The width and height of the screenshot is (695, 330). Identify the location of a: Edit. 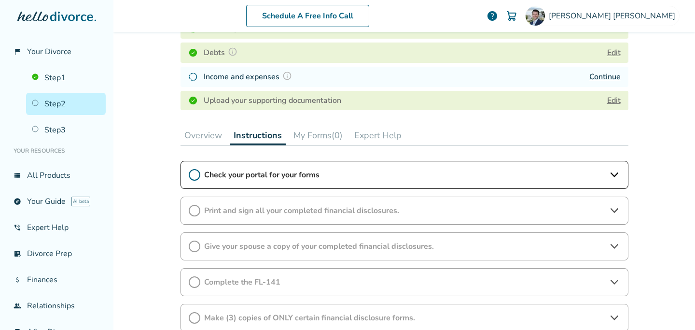
(614, 100).